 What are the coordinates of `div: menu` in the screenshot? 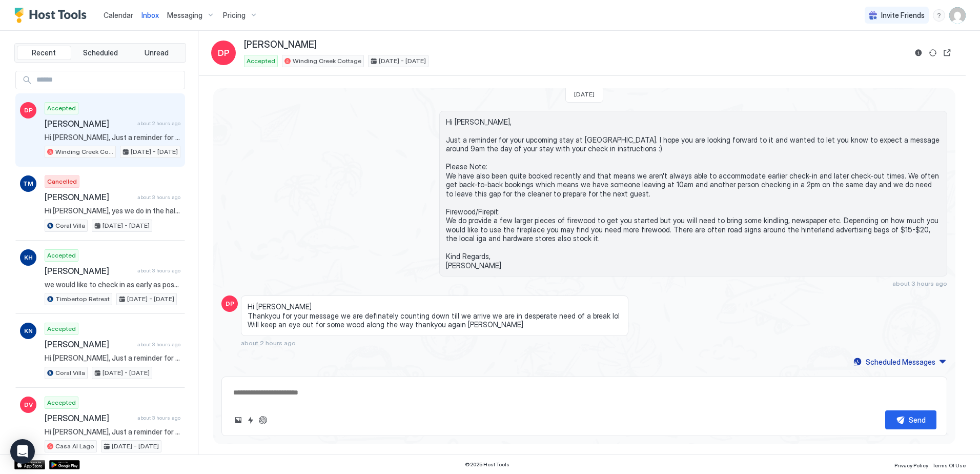 It's located at (939, 15).